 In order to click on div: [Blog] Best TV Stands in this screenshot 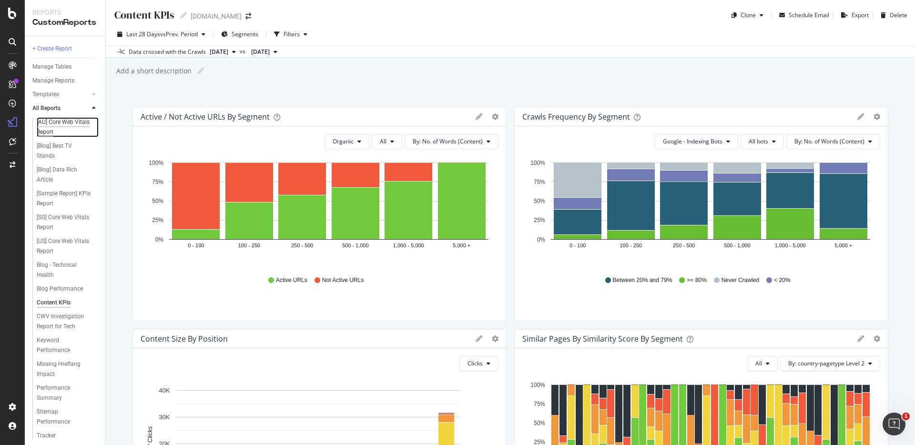, I will do `click(63, 151)`.